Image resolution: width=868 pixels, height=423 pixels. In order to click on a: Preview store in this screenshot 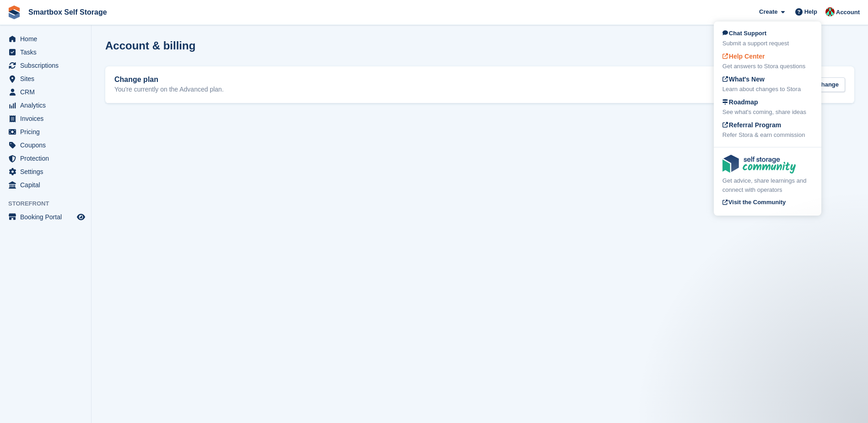, I will do `click(81, 217)`.